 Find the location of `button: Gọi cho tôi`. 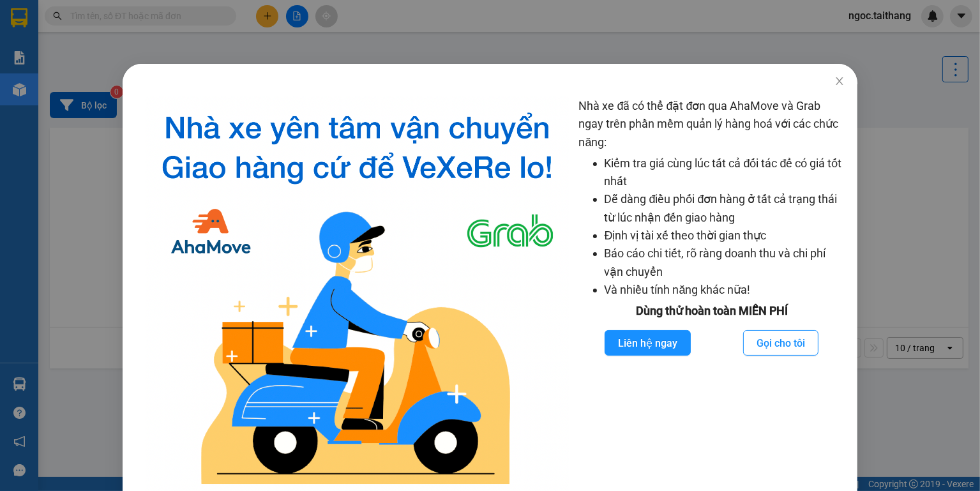

button: Gọi cho tôi is located at coordinates (780, 342).